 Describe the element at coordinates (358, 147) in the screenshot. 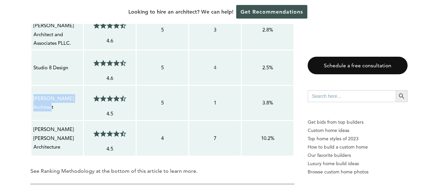

I see `a: How to build a custom home` at that location.